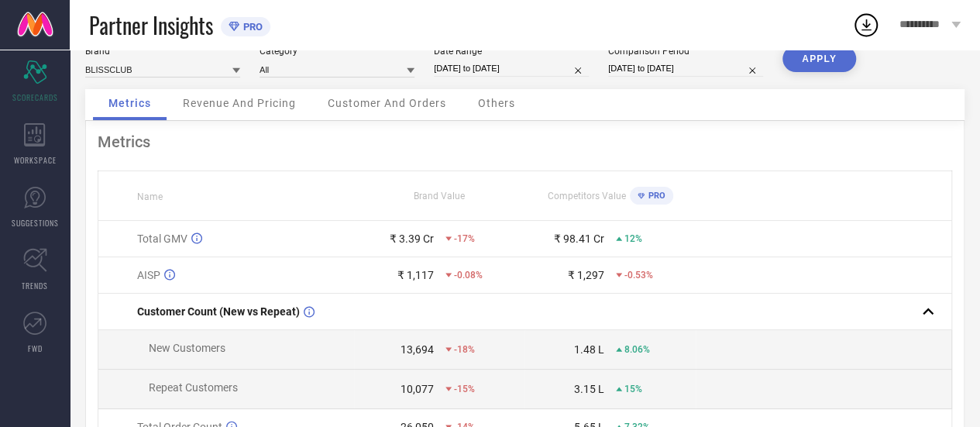  What do you see at coordinates (35, 285) in the screenshot?
I see `span: TRENDS` at bounding box center [35, 285].